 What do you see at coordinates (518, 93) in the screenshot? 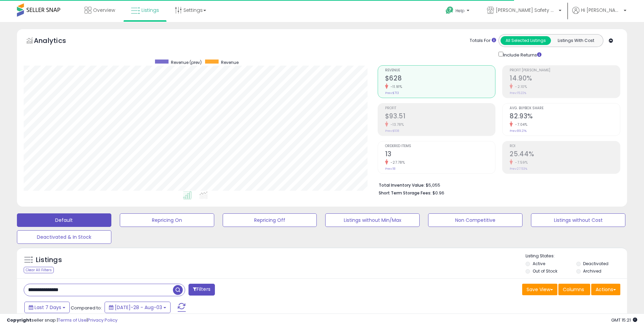
I see `small: Prev: 15.22%` at bounding box center [518, 93].